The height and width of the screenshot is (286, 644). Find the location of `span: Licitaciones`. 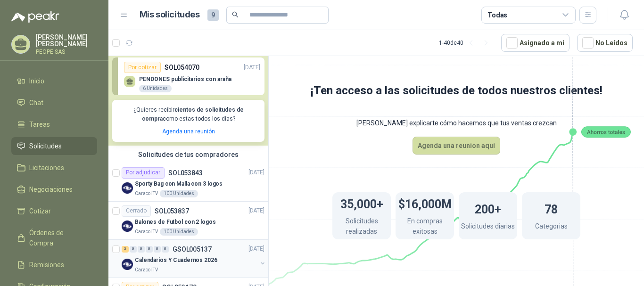

span: Licitaciones is located at coordinates (47, 168).